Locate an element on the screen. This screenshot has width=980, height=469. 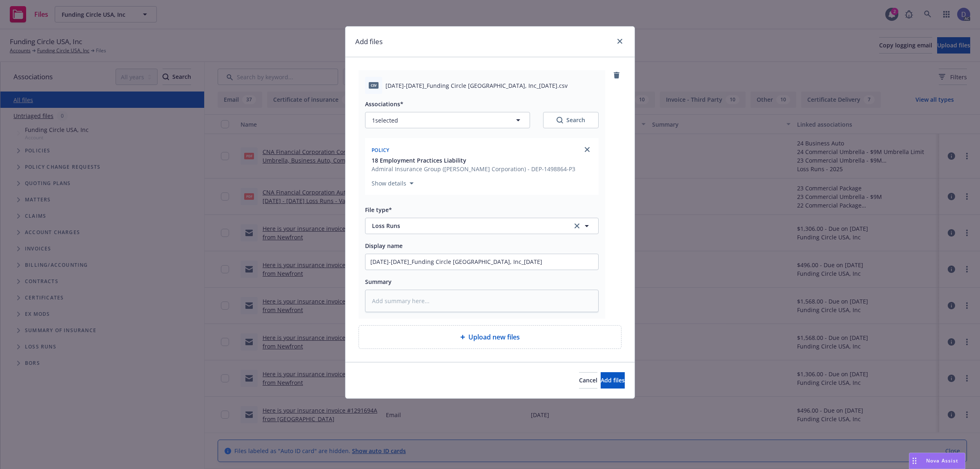
button: Show details is located at coordinates (393, 183).